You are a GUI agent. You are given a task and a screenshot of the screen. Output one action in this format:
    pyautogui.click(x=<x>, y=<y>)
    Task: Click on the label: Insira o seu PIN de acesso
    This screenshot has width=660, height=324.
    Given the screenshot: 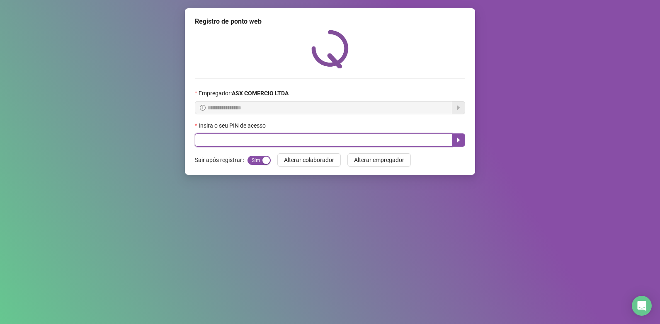 What is the action you would take?
    pyautogui.click(x=233, y=126)
    